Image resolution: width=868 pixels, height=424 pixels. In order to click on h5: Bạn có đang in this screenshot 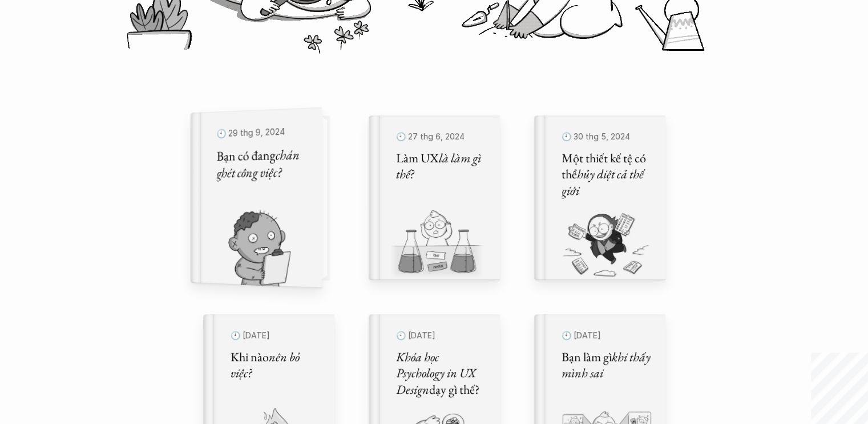, I will do `click(261, 164)`.